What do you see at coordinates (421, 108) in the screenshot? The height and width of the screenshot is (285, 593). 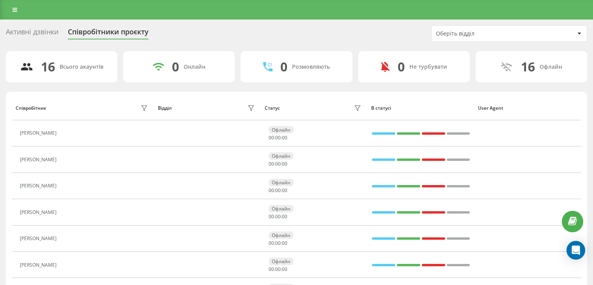 I see `div: В статусі` at bounding box center [421, 108].